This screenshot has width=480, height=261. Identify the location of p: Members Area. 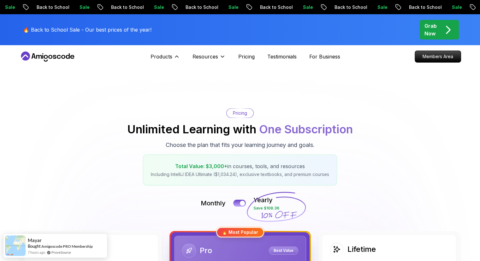
(438, 57).